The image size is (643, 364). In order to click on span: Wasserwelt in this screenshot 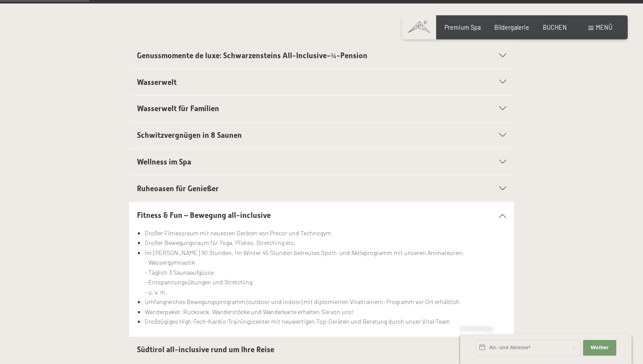, I will do `click(157, 83)`.